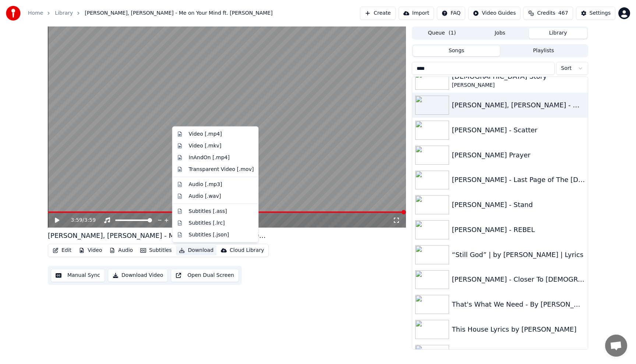  I want to click on div: Transparent Video [.mov], so click(221, 169).